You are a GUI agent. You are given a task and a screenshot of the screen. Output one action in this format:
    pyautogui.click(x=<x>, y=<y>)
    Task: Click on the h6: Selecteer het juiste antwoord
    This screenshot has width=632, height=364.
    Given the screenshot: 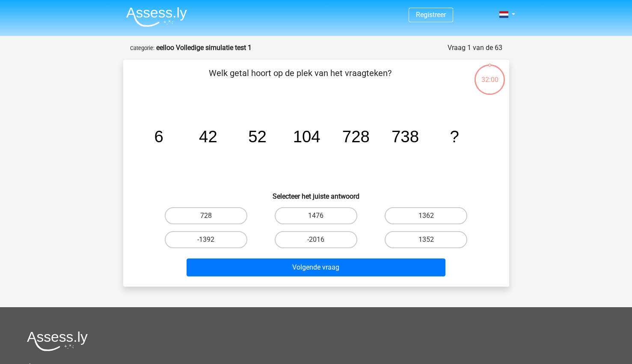 What is the action you would take?
    pyautogui.click(x=316, y=193)
    